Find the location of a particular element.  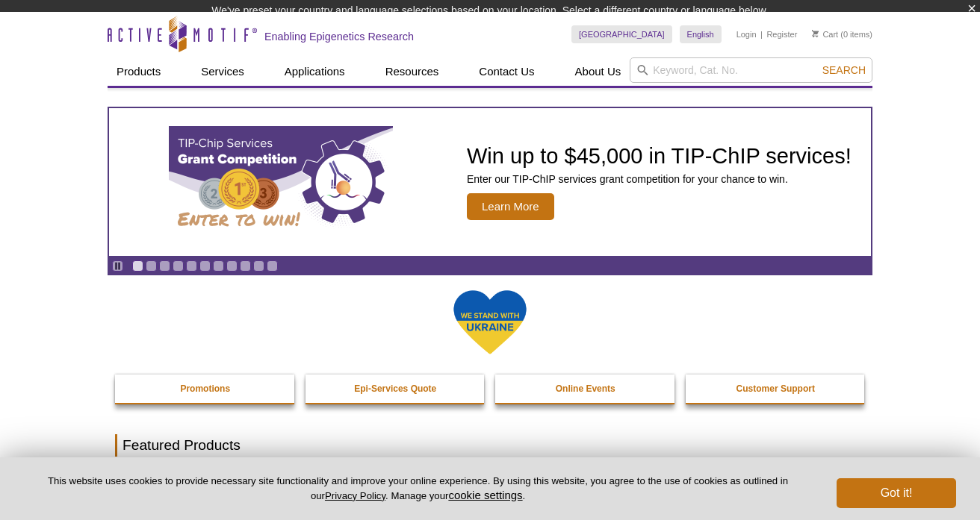

img: TIP-ChIP Services Grant Competition is located at coordinates (280, 183).